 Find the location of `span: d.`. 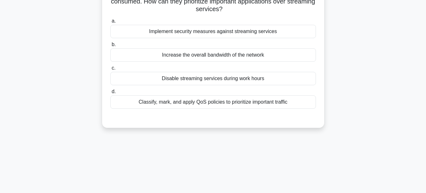

span: d. is located at coordinates (114, 91).